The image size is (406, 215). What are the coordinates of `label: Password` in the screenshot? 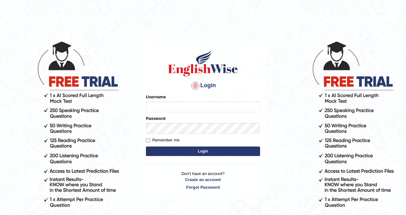 It's located at (155, 118).